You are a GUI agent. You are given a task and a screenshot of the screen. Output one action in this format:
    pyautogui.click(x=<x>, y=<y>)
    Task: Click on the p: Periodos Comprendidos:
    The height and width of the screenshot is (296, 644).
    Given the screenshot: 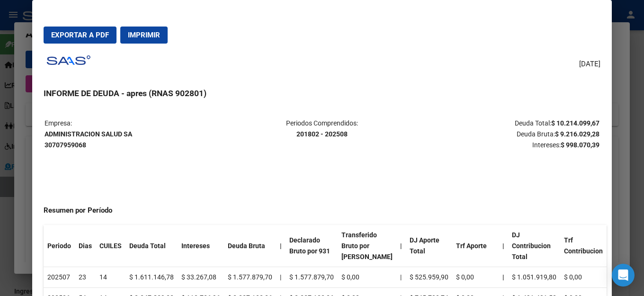 What is the action you would take?
    pyautogui.click(x=322, y=129)
    